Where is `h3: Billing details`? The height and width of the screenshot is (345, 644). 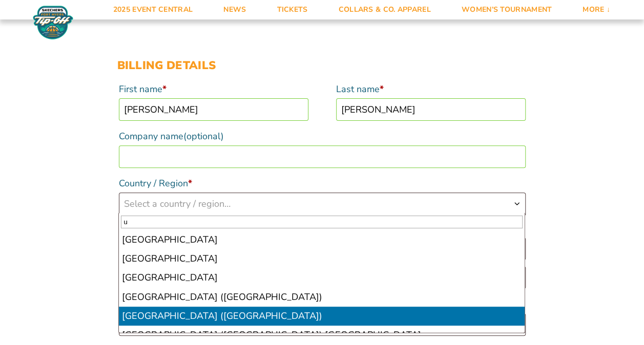 h3: Billing details is located at coordinates (322, 66).